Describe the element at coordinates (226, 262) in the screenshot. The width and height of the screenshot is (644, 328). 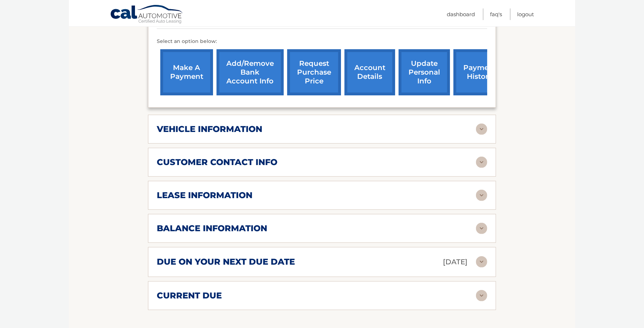
I see `h2: due on your next due date` at that location.